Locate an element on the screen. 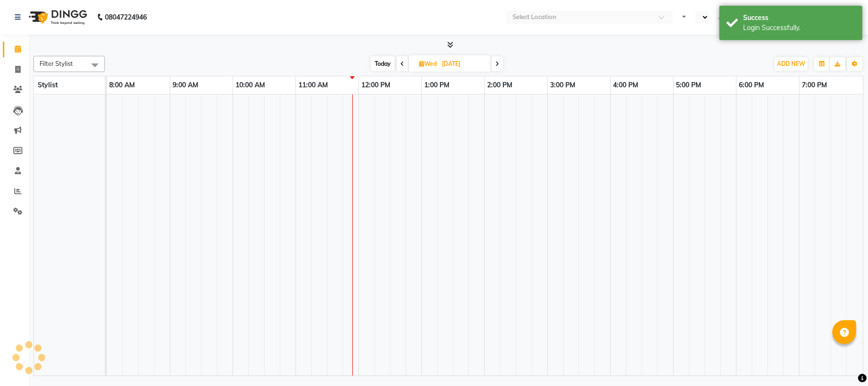 This screenshot has height=386, width=868. img: logo is located at coordinates (56, 17).